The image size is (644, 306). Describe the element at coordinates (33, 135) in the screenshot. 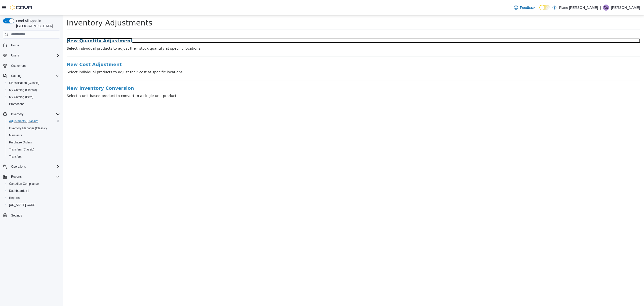

I see `button: Manifests` at that location.